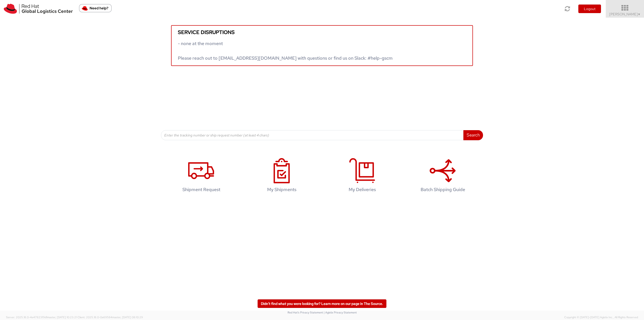 The height and width of the screenshot is (320, 644). I want to click on a: Batch Shipping Guide, so click(443, 176).